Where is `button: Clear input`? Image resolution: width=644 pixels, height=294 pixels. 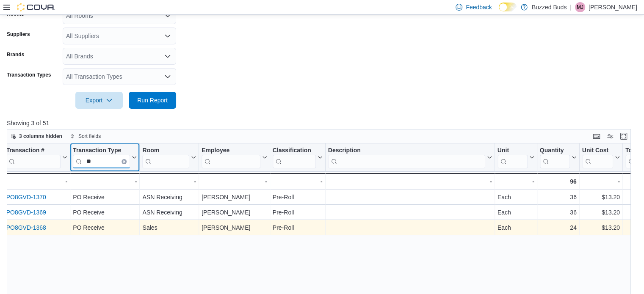 button: Clear input is located at coordinates (124, 161).